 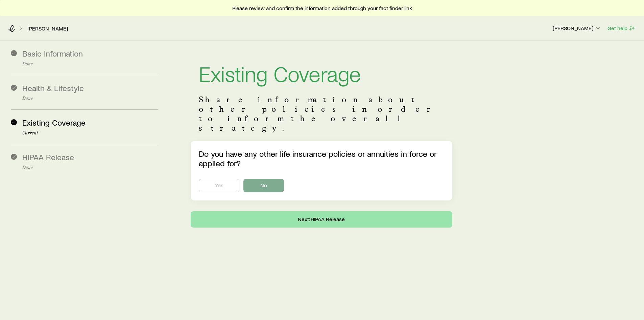 What do you see at coordinates (264, 186) in the screenshot?
I see `button: No` at bounding box center [264, 186].